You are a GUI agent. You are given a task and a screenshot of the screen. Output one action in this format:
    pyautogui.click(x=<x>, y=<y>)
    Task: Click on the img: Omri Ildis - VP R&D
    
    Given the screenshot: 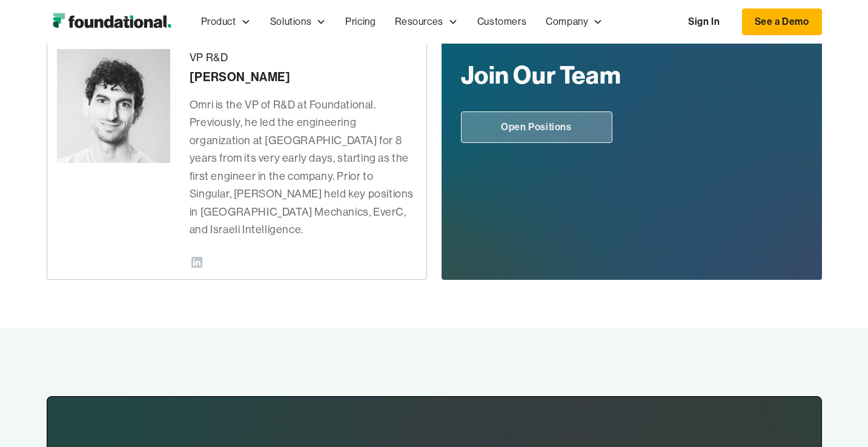 What is the action you would take?
    pyautogui.click(x=113, y=105)
    